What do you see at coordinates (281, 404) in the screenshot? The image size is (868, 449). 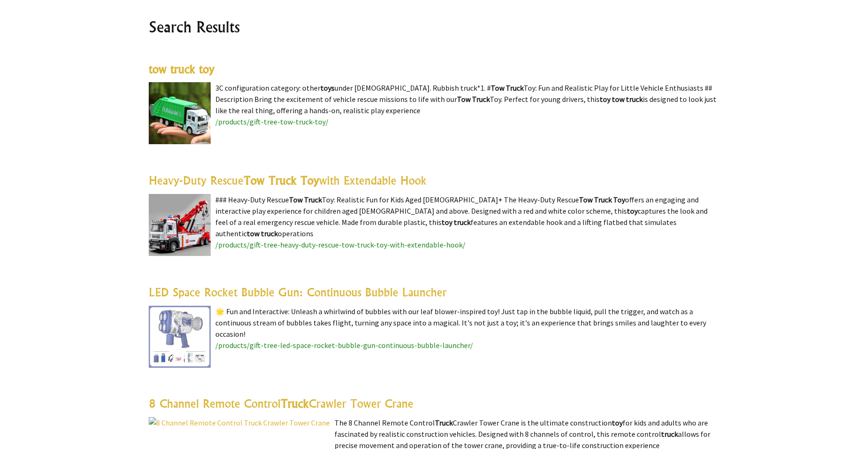 I see `a: 8 Channel Remote ControlTruckCrawler Tower Crane` at bounding box center [281, 404].